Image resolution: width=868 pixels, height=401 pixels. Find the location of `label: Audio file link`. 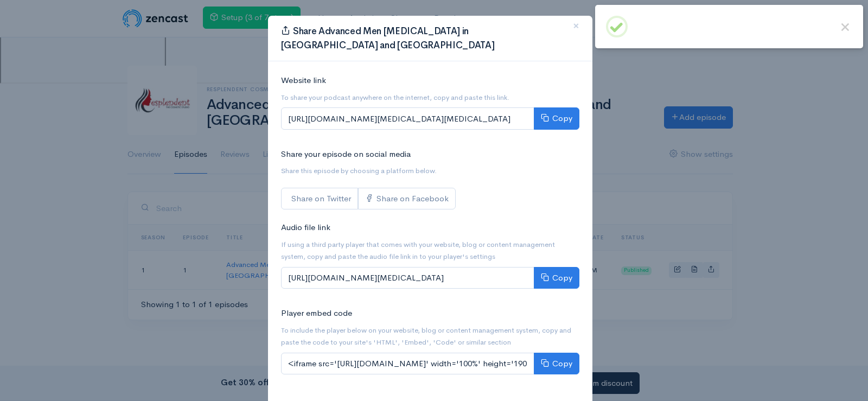

label: Audio file link is located at coordinates (306, 228).